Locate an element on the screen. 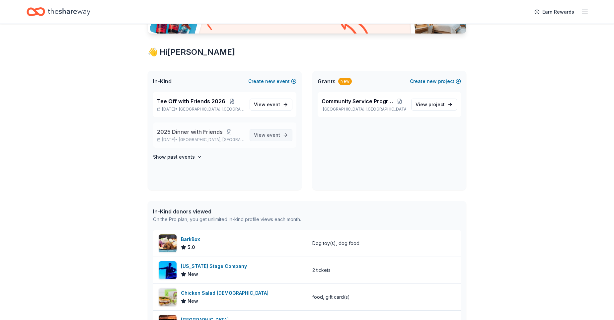  div: On the Pro plan, you get unlimited in-kind profile views each month. is located at coordinates (227, 219).